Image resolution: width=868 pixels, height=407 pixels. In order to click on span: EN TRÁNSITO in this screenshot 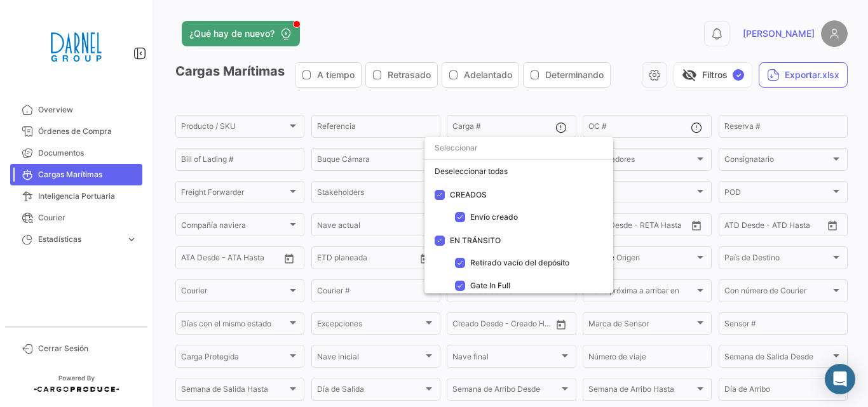, I will do `click(475, 239)`.